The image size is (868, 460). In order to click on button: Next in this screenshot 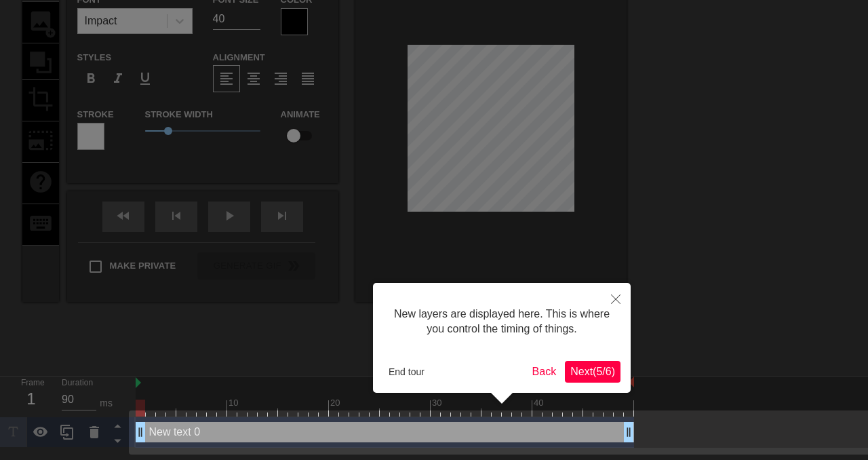, I will do `click(593, 372)`.